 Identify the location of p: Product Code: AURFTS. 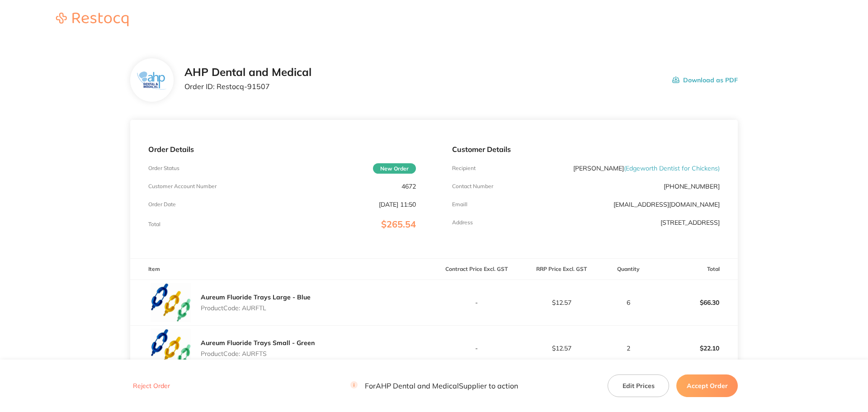
(258, 354).